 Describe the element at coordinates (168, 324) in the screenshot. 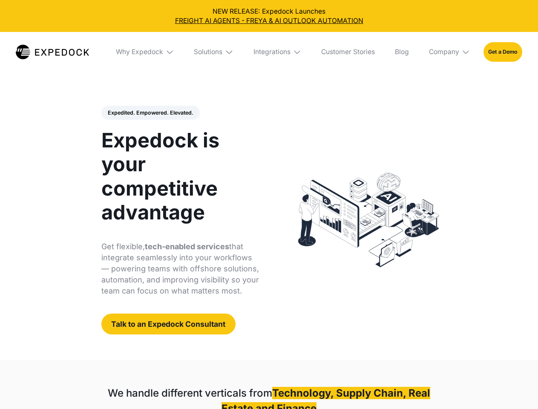

I see `a: Talk to an Expedock Consultant` at that location.